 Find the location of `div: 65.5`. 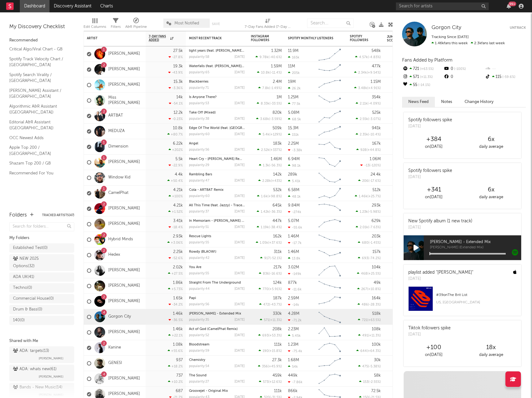

div: 65.5 is located at coordinates (399, 147).